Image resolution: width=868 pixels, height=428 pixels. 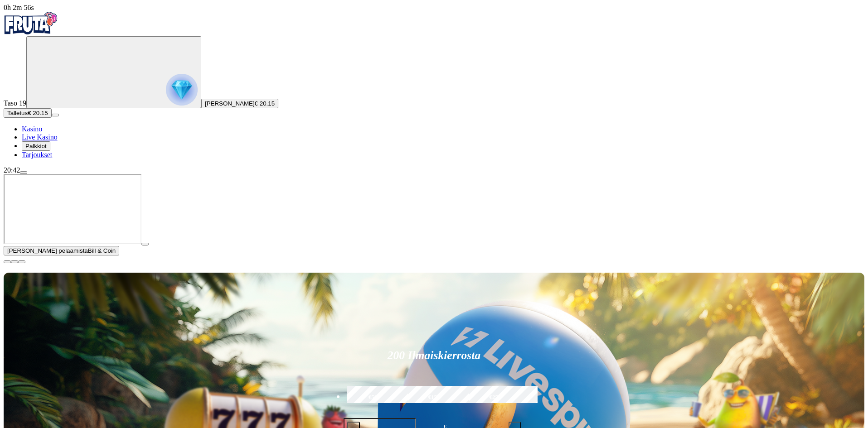 What do you see at coordinates (433, 142) in the screenshot?
I see `nav: Main menu` at bounding box center [433, 142].